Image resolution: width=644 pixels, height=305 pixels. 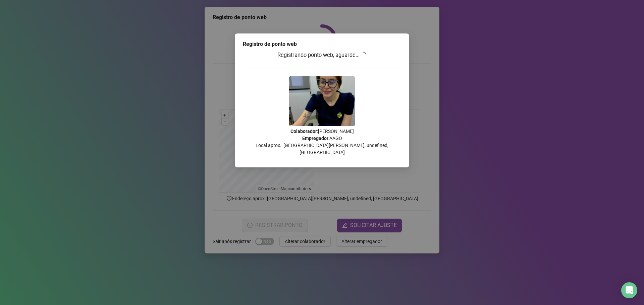 I want to click on strong: Empregador, so click(x=315, y=138).